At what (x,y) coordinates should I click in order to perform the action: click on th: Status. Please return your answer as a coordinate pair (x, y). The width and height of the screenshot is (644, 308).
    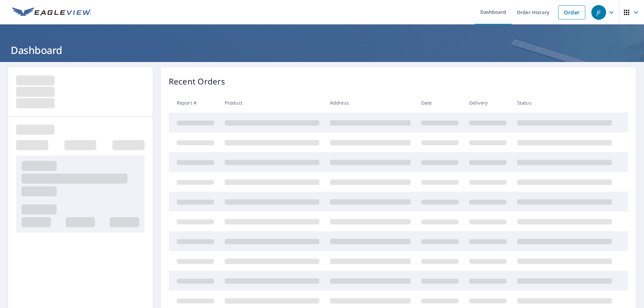
    Looking at the image, I should click on (565, 103).